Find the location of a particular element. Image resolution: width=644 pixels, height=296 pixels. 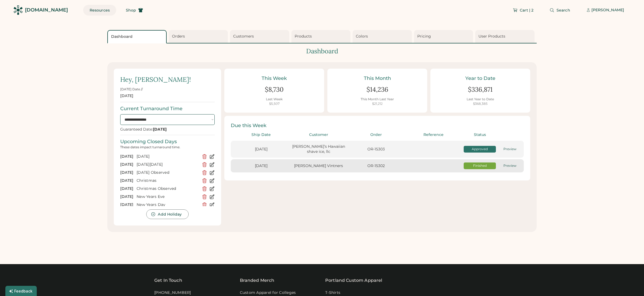

div: Branded Merch is located at coordinates (257, 281).